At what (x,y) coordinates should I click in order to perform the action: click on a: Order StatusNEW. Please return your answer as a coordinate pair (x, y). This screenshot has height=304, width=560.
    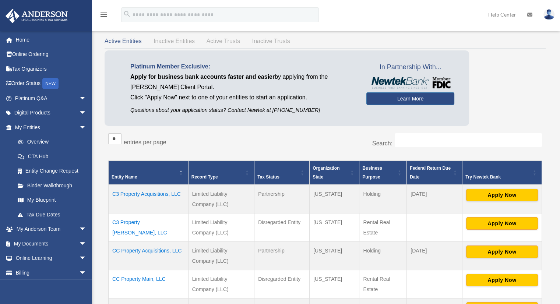
    Looking at the image, I should click on (51, 84).